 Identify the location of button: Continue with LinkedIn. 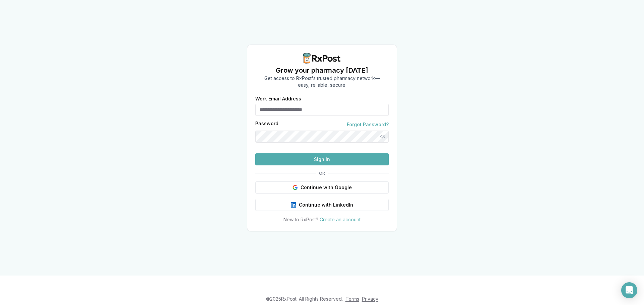
(322, 205).